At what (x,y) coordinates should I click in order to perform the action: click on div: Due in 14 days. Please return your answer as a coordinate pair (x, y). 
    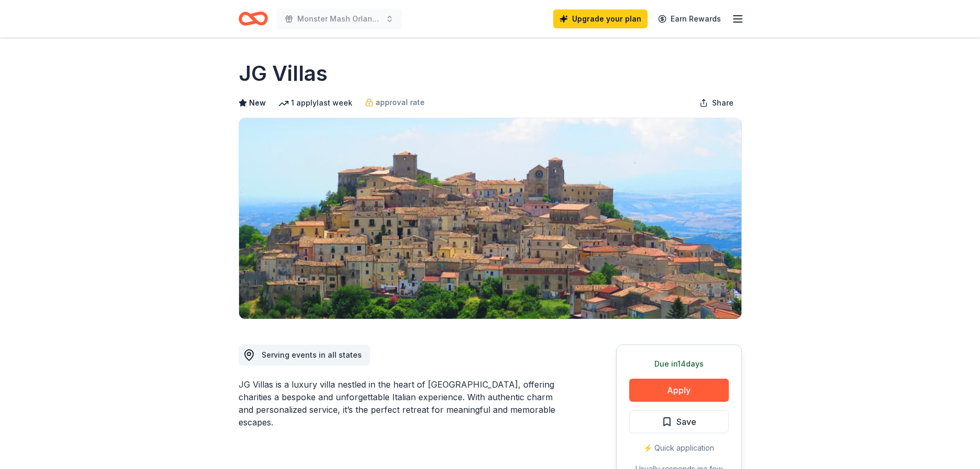
    Looking at the image, I should click on (679, 364).